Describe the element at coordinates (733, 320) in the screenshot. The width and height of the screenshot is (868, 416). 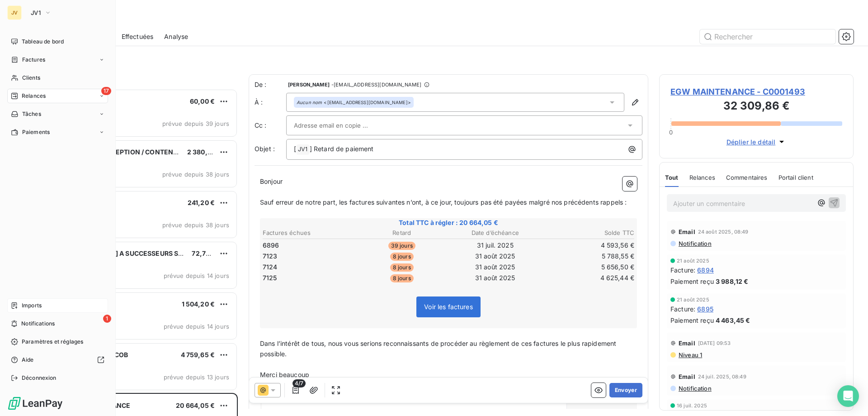
I see `span: 4 463,45 €` at that location.